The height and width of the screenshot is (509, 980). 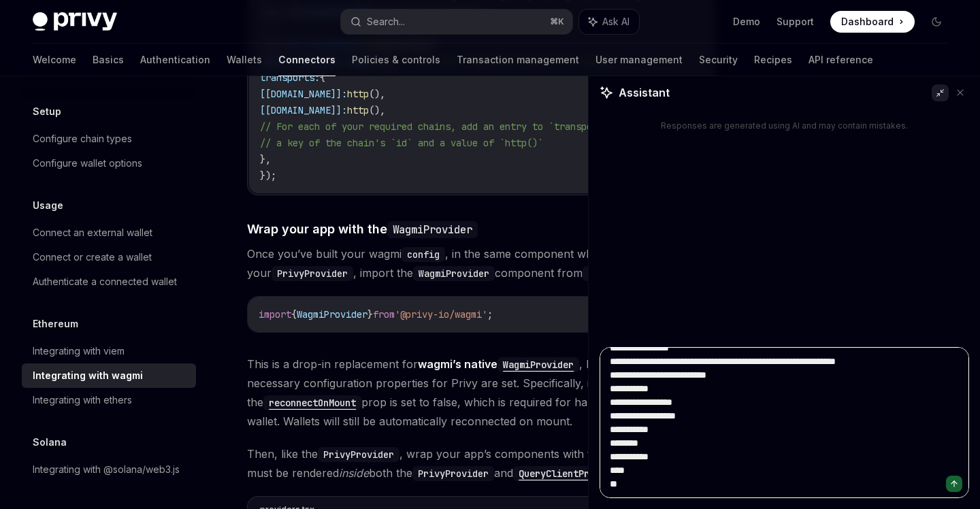 What do you see at coordinates (82, 400) in the screenshot?
I see `div: Integrating with ethers` at bounding box center [82, 400].